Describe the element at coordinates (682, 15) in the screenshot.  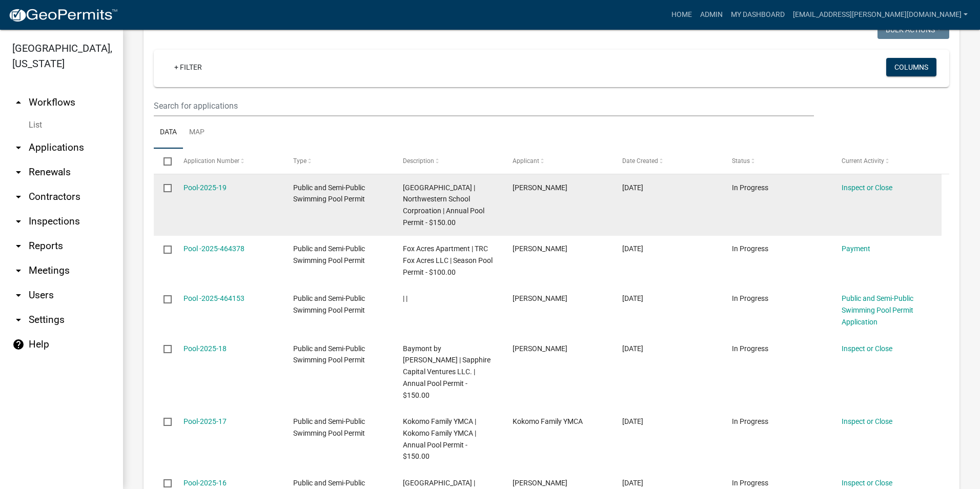
I see `a: Home` at that location.